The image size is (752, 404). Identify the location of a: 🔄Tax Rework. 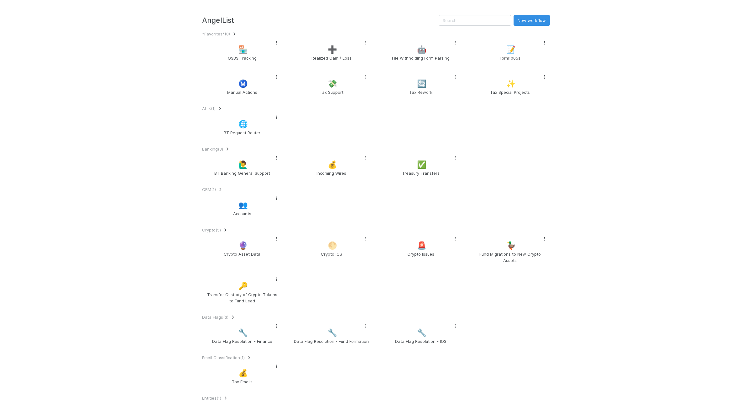
(421, 84).